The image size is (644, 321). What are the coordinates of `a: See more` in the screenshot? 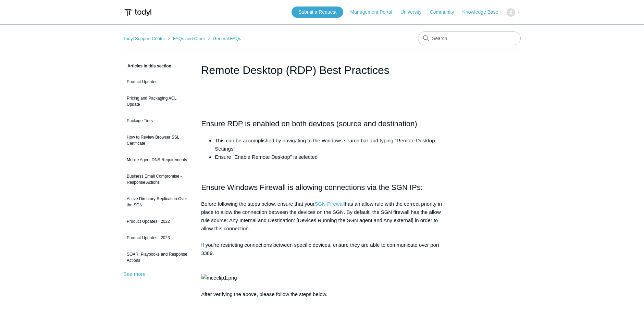 It's located at (134, 274).